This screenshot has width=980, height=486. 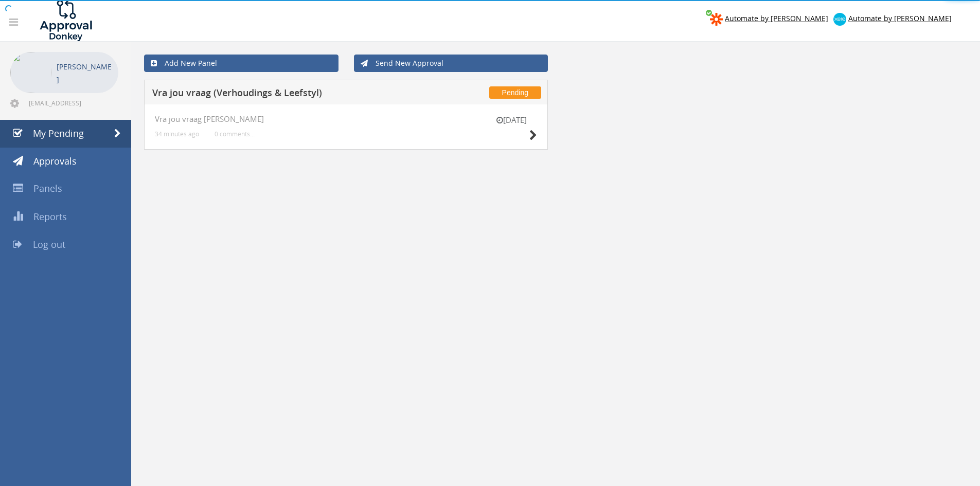 I want to click on img: zapier-logomark.png, so click(x=716, y=19).